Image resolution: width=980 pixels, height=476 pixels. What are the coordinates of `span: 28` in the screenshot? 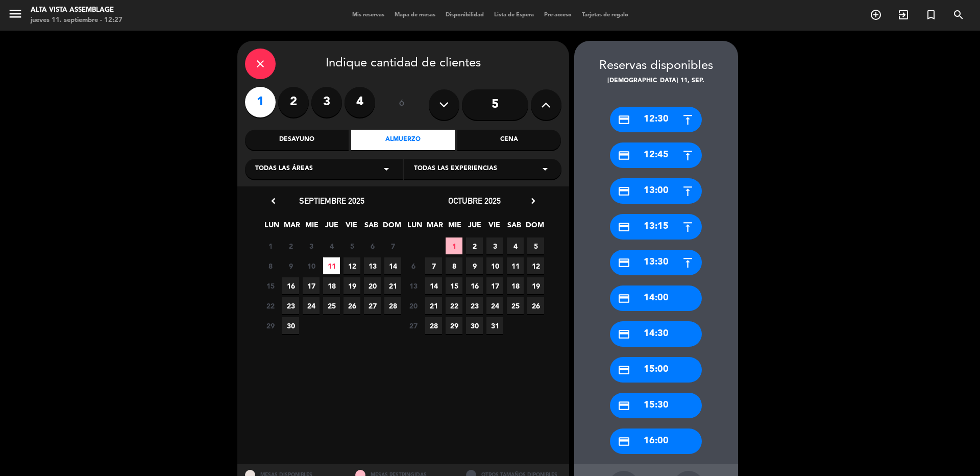 It's located at (434, 325).